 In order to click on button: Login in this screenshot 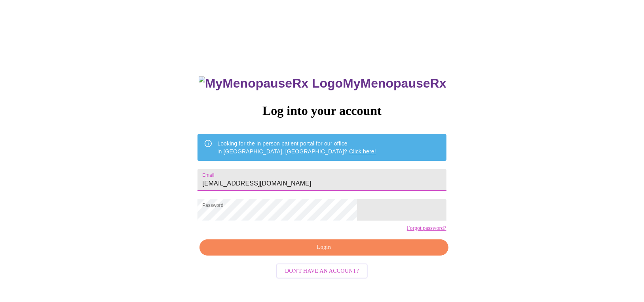, I will do `click(324, 247)`.